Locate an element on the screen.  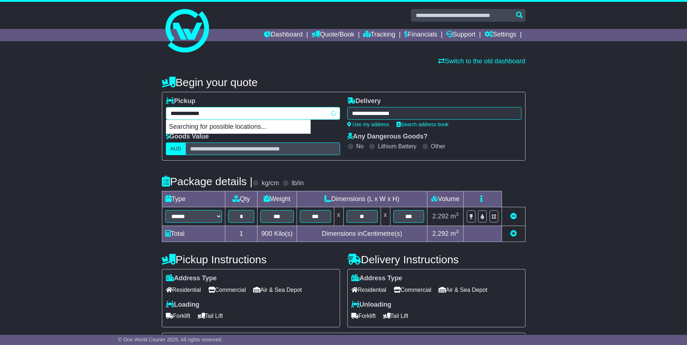
td: Total is located at coordinates (193, 234).